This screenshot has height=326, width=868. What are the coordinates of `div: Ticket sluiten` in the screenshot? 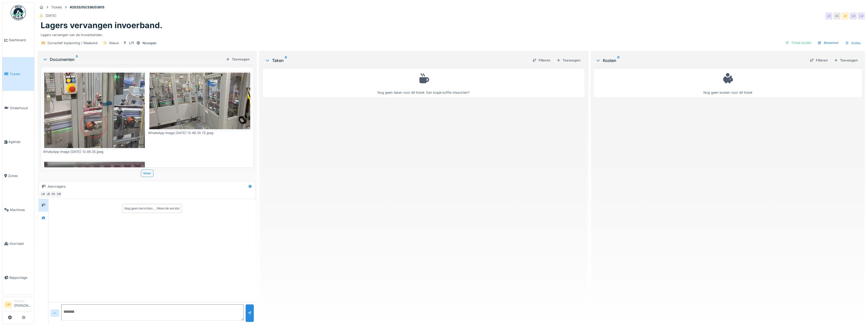 It's located at (798, 42).